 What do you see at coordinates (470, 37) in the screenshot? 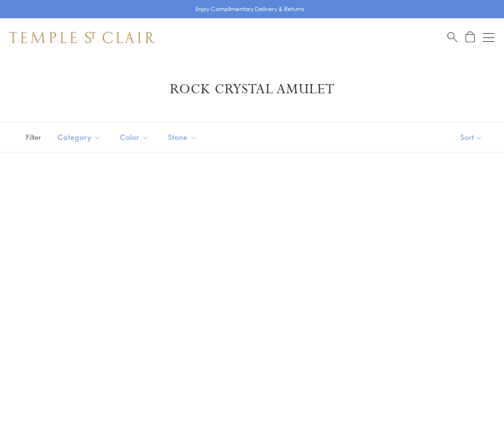
I see `a: Open Shopping Bag` at bounding box center [470, 37].